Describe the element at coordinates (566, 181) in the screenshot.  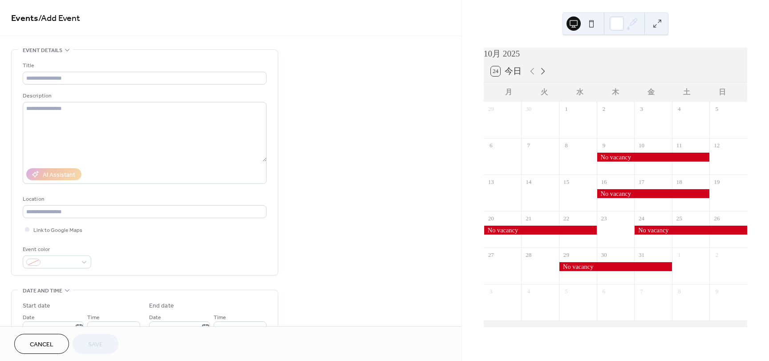
I see `div: 15` at that location.